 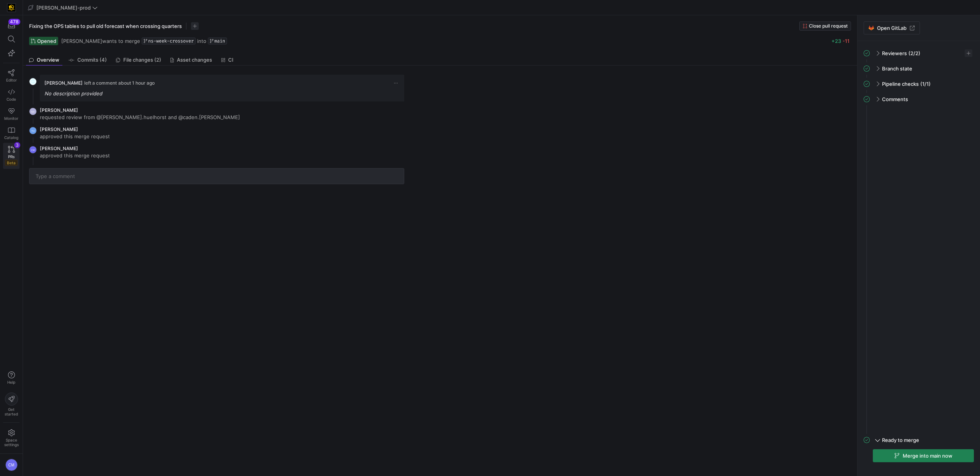 What do you see at coordinates (11, 438) in the screenshot?
I see `a: Spacesettings` at bounding box center [11, 438].